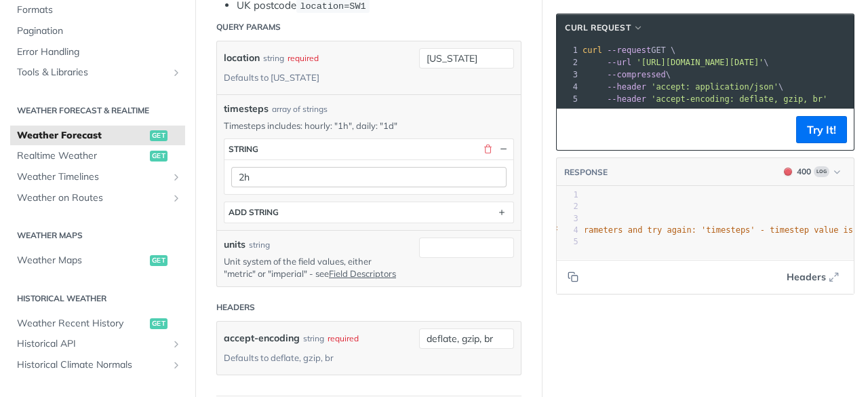 This screenshot has height=397, width=868. I want to click on a: Historical APIShow subpages for Historical API, so click(97, 344).